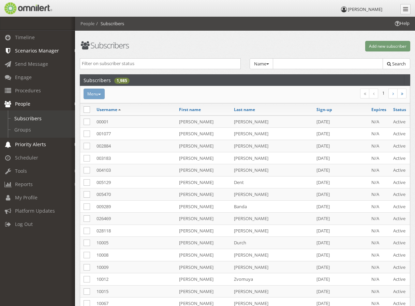 The height and width of the screenshot is (306, 415). What do you see at coordinates (28, 90) in the screenshot?
I see `span: Procedures` at bounding box center [28, 90].